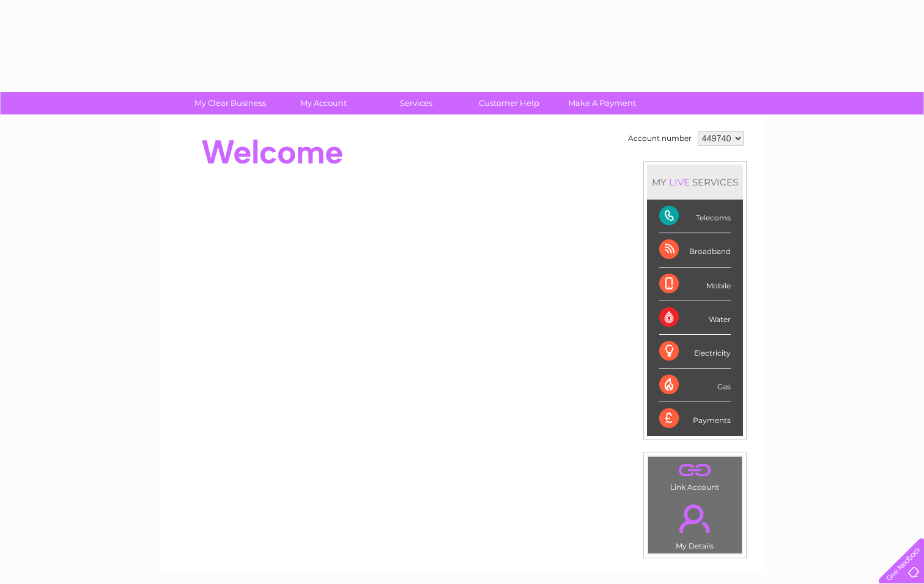  I want to click on div: Gas, so click(695, 385).